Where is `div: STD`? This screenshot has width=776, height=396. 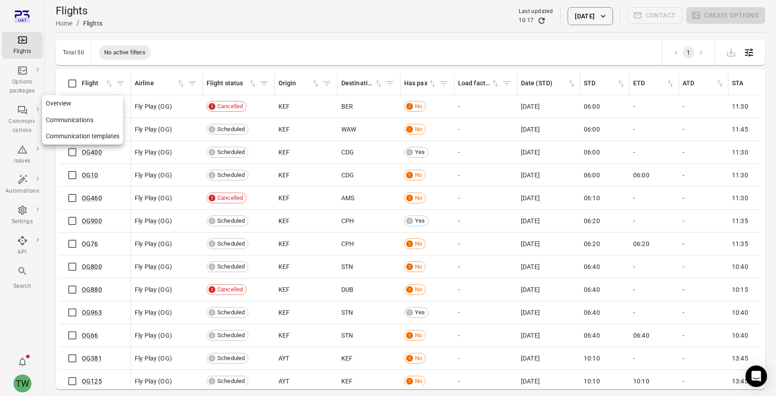
div: STD is located at coordinates (600, 84).